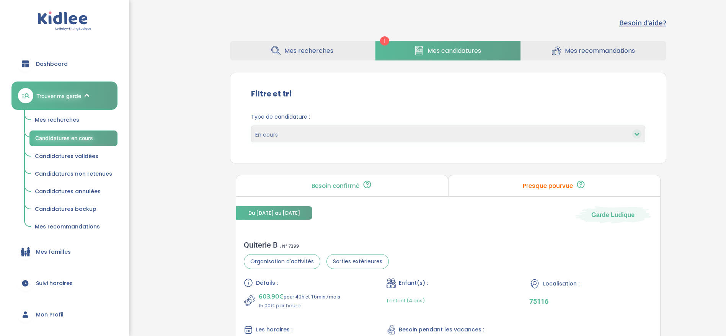 This screenshot has width=726, height=336. Describe the element at coordinates (74, 138) in the screenshot. I see `a: Candidatures en cours` at that location.